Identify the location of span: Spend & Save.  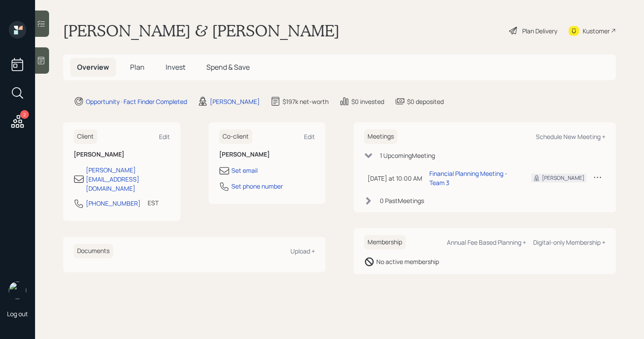
(228, 67).